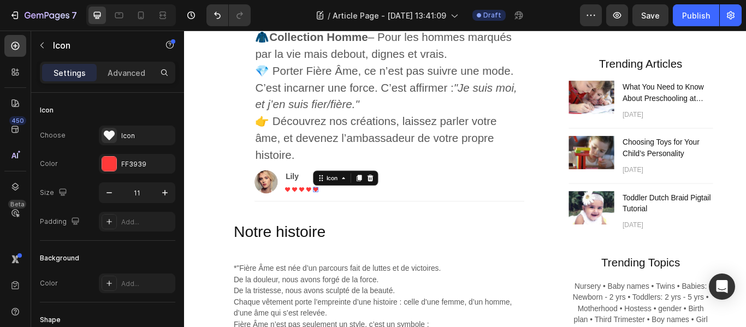 Image resolution: width=746 pixels, height=327 pixels. Describe the element at coordinates (50, 320) in the screenshot. I see `div: Shape` at that location.